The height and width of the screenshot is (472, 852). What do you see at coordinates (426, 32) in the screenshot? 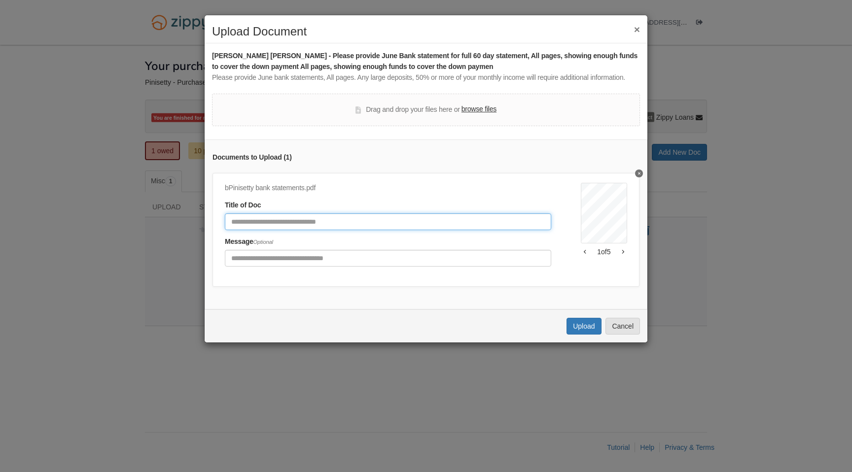
I see `h2: Upload Document` at bounding box center [426, 32].